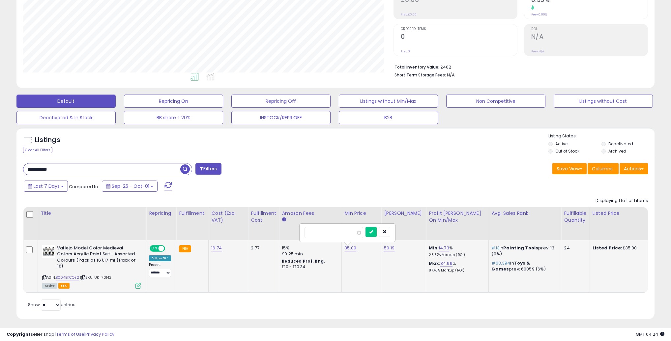  What do you see at coordinates (18, 334) in the screenshot?
I see `strong: Copyright` at bounding box center [18, 334].